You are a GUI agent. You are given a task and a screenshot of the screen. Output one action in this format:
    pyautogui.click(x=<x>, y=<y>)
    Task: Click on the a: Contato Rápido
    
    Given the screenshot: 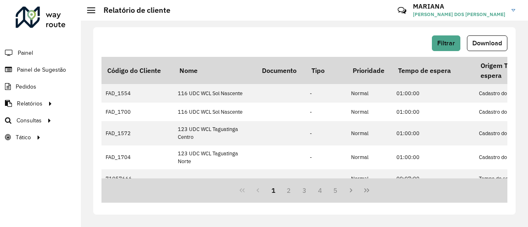 What is the action you would take?
    pyautogui.click(x=402, y=10)
    